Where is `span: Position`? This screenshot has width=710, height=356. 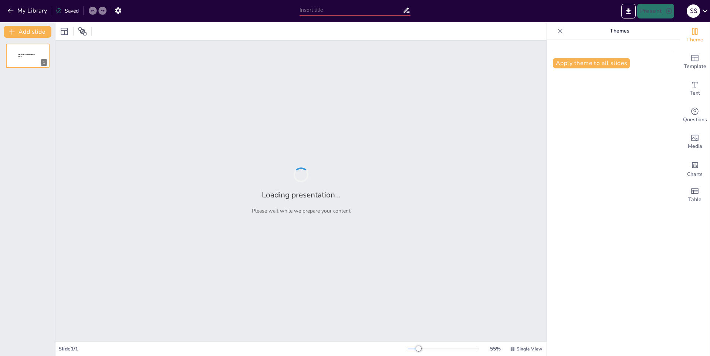
span: Position is located at coordinates (82, 31).